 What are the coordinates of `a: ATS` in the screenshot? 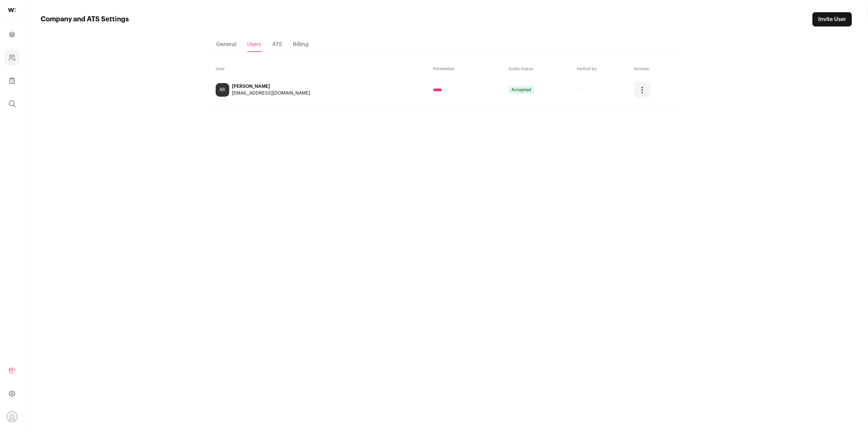 It's located at (277, 44).